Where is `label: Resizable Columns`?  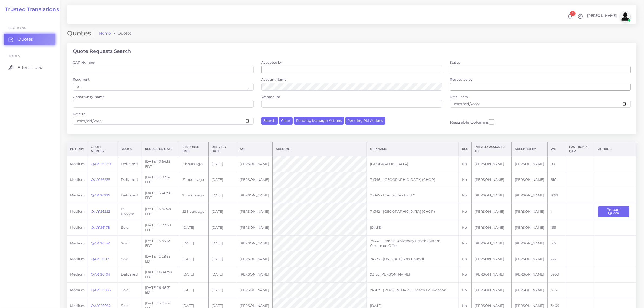 label: Resizable Columns is located at coordinates (472, 122).